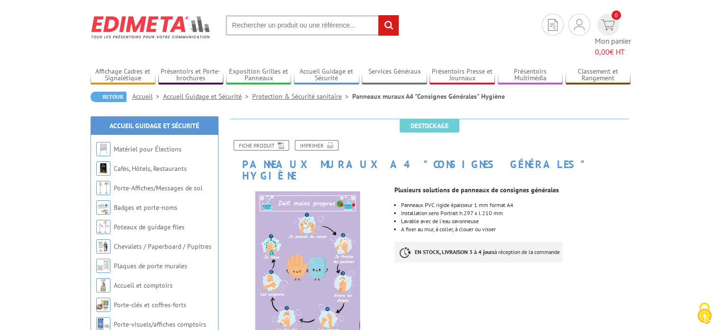 The width and height of the screenshot is (721, 330). I want to click on input: Rechercher un produit ou une référence..., so click(312, 25).